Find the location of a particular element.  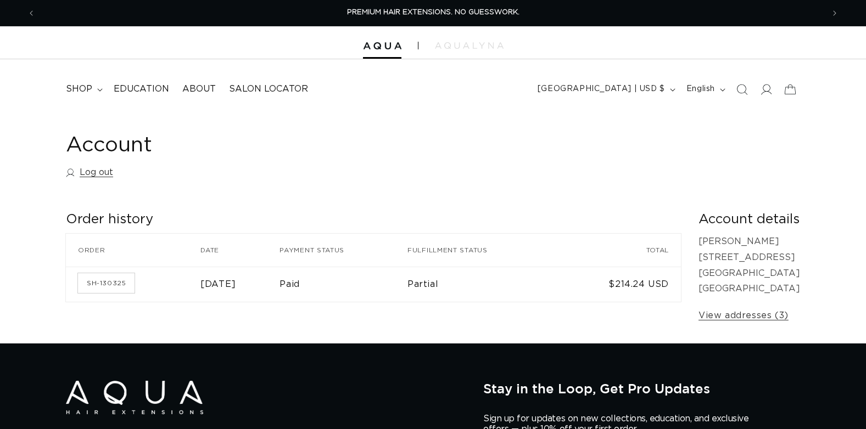

th: Payment status is located at coordinates (343, 250).